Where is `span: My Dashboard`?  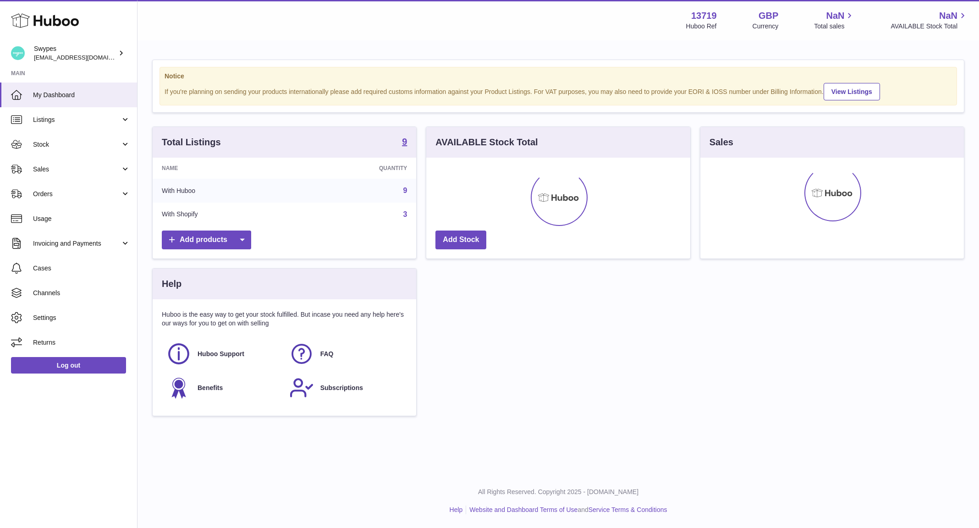 span: My Dashboard is located at coordinates (82, 95).